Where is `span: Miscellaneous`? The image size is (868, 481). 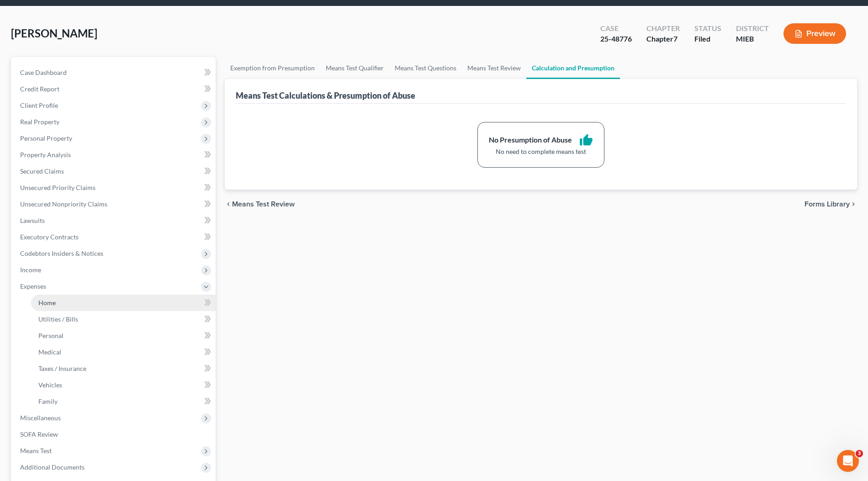
span: Miscellaneous is located at coordinates (40, 417).